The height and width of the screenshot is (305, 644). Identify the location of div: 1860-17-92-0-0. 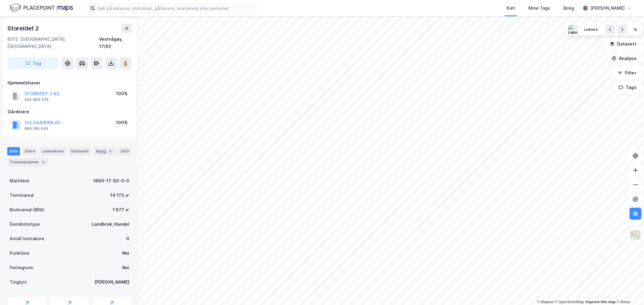
(111, 181).